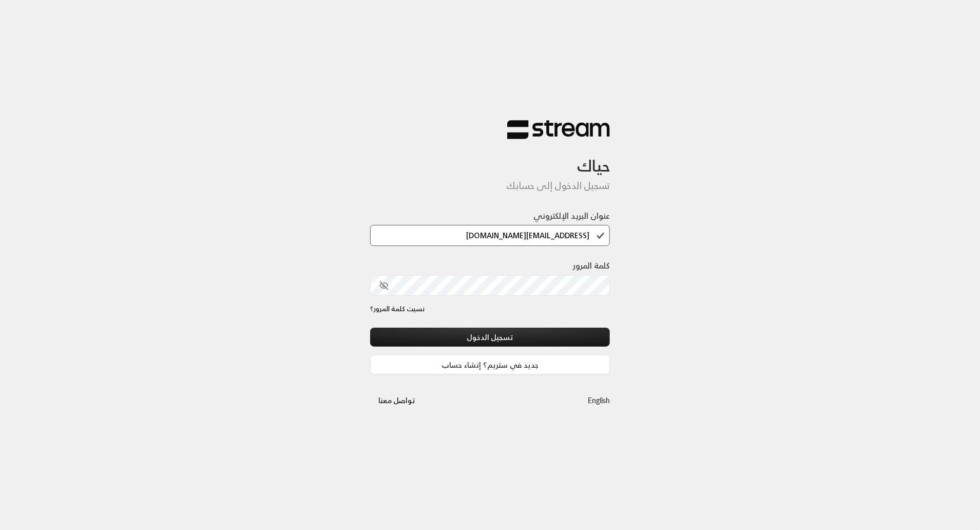 The width and height of the screenshot is (980, 530). I want to click on input: اكتب بريدك الإلكتروني هنا, so click(490, 235).